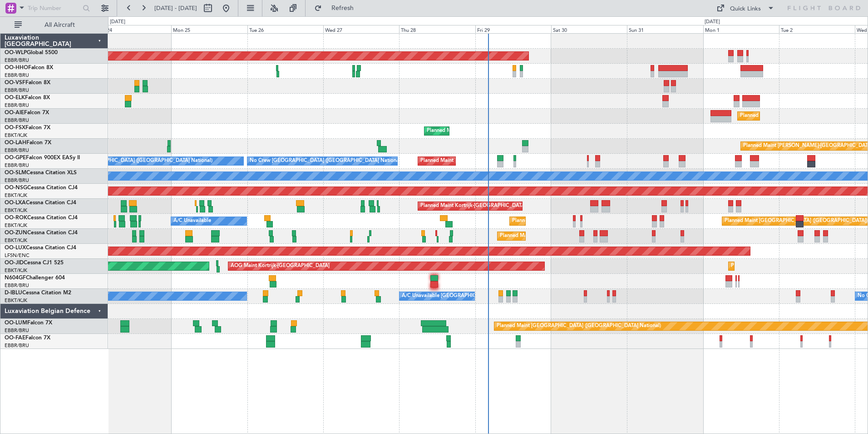  What do you see at coordinates (15, 277) in the screenshot?
I see `span: N604GF` at bounding box center [15, 277].